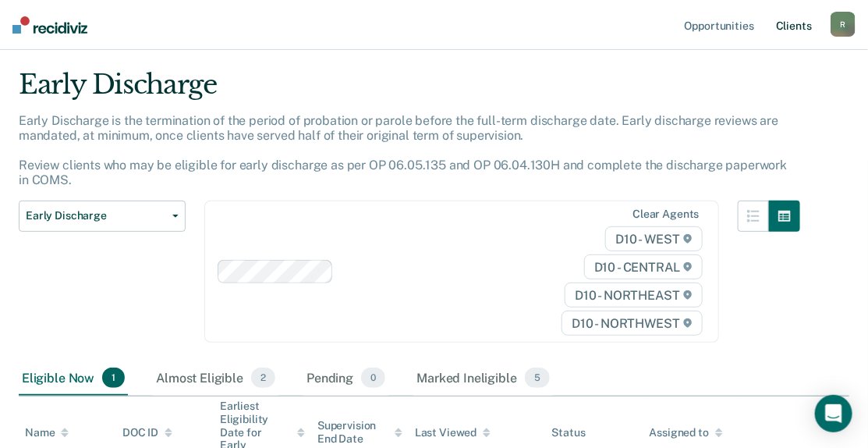 Image resolution: width=868 pixels, height=448 pixels. I want to click on div: DOC ID, so click(148, 432).